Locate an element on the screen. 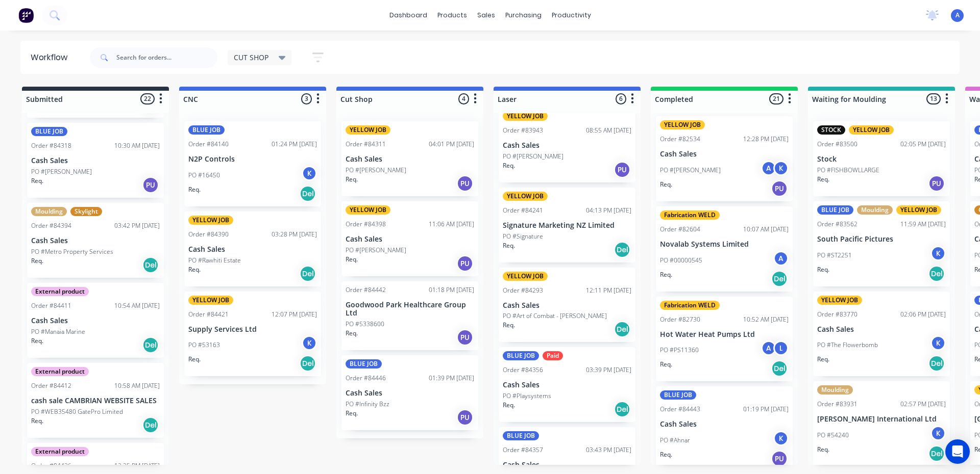 This screenshot has height=474, width=980. img: Factory is located at coordinates (26, 16).